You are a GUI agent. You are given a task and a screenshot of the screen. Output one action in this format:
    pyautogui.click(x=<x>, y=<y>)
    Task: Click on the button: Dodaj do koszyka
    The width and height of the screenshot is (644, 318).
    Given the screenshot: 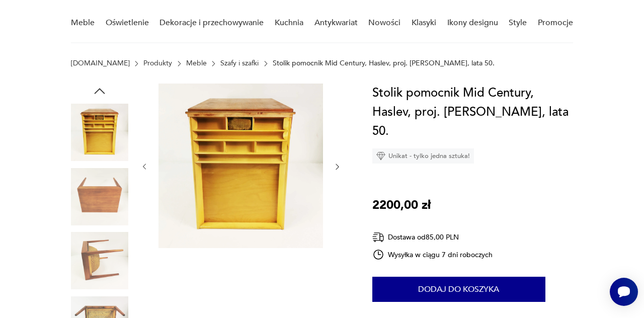 What is the action you would take?
    pyautogui.click(x=459, y=290)
    